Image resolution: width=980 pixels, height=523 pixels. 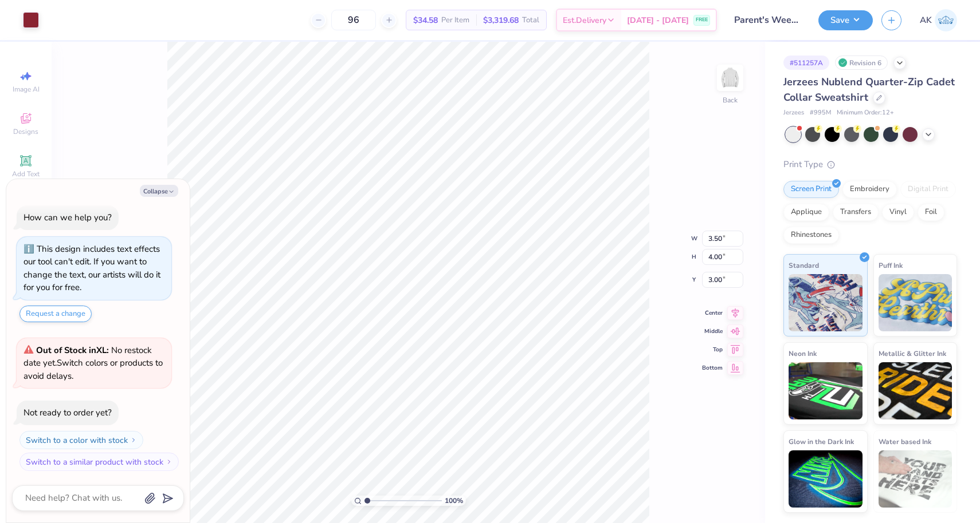 What do you see at coordinates (803, 265) in the screenshot?
I see `span: Standard` at bounding box center [803, 265].